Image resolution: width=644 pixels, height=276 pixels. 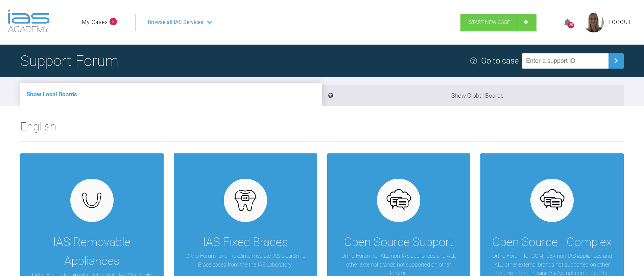 I want to click on div: Open Source Support, so click(x=399, y=242).